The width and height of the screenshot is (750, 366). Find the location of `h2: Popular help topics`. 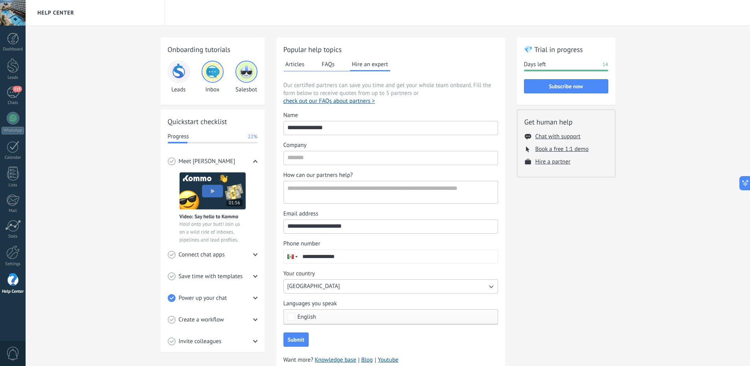

h2: Popular help topics is located at coordinates (391, 49).